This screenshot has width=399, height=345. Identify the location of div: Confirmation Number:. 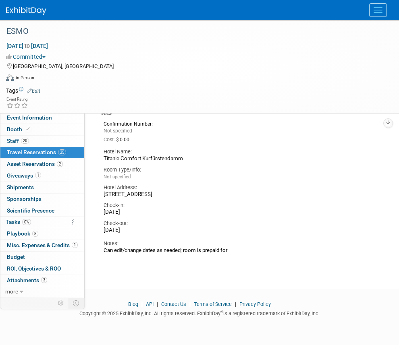
(131, 123).